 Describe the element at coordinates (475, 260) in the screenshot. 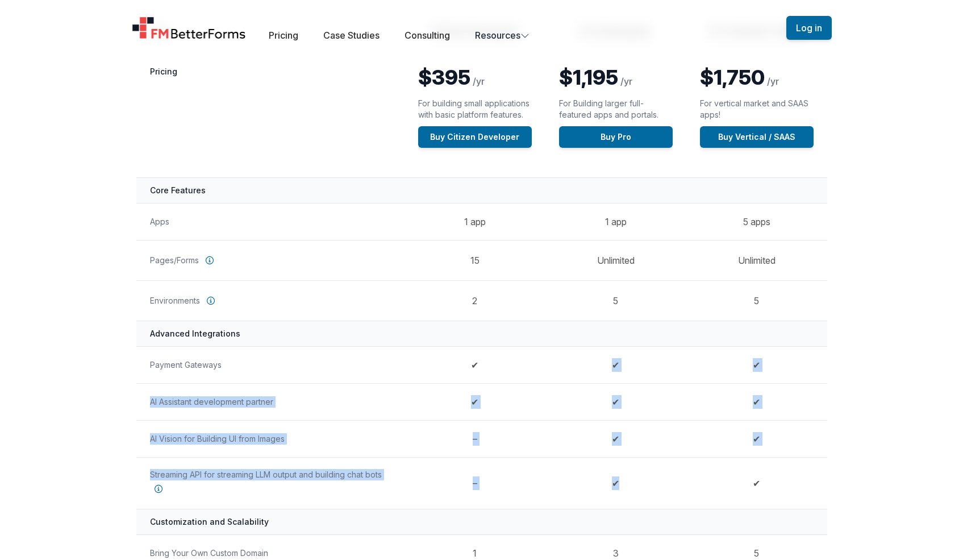

I see `td: 15` at that location.